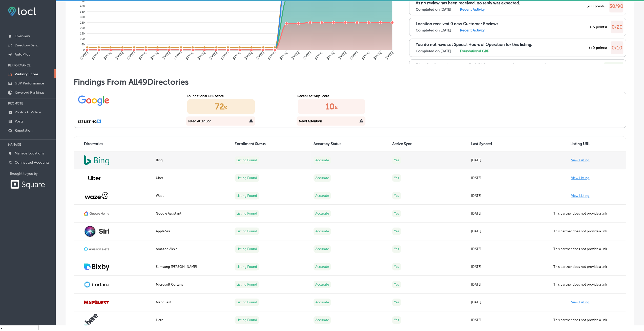  Describe the element at coordinates (97, 284) in the screenshot. I see `img: cortana-logo.png` at that location.